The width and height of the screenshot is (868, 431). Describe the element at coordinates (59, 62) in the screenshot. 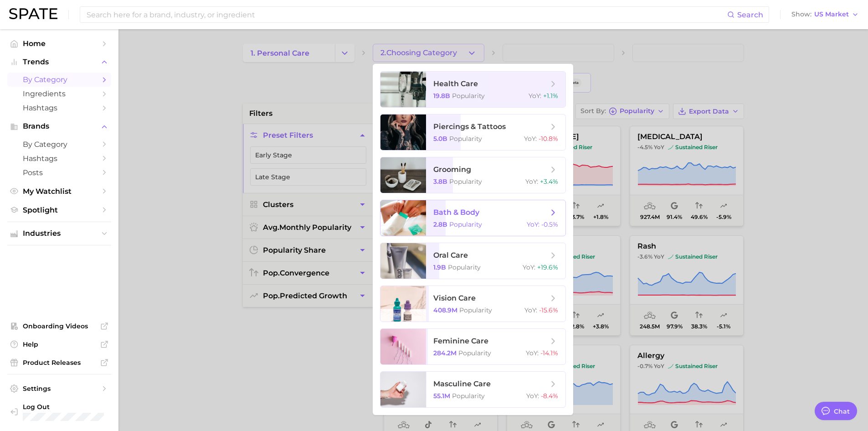

I see `span: Trends` at that location.